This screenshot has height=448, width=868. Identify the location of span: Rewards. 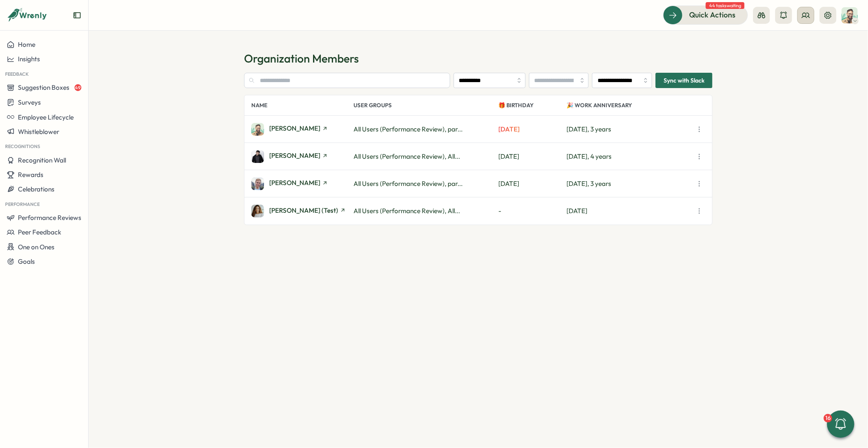
(30, 175).